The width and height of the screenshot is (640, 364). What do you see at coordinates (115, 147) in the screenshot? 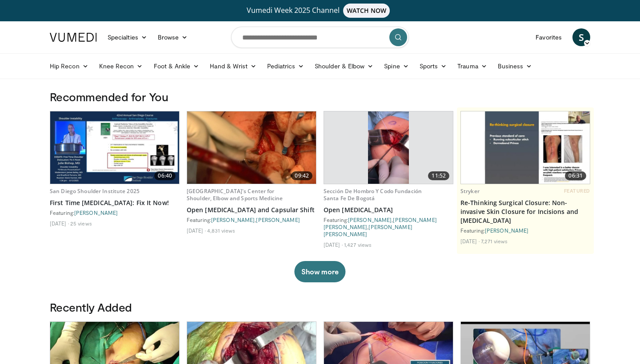
I see `img: 520775e4-b945-4e52-ae3a-b4b1d9154673.620x360_q85_upscale.jpg` at bounding box center [115, 147].